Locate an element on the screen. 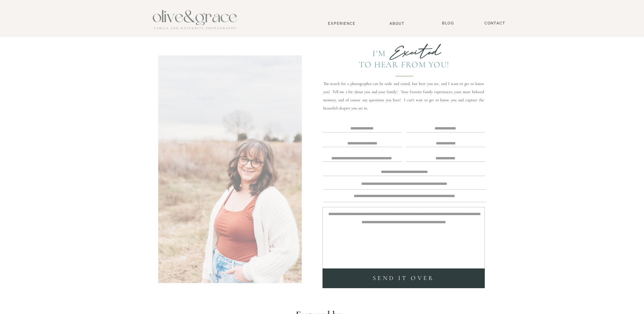 The width and height of the screenshot is (644, 314). a: About is located at coordinates (397, 23).